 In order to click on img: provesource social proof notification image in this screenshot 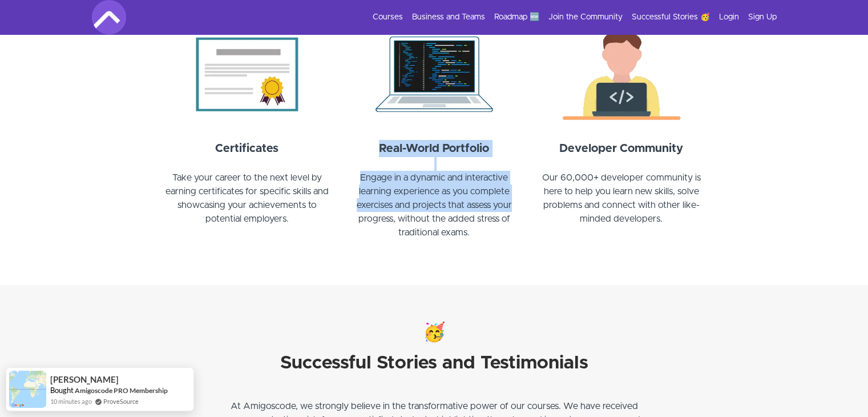, I will do `click(27, 389)`.